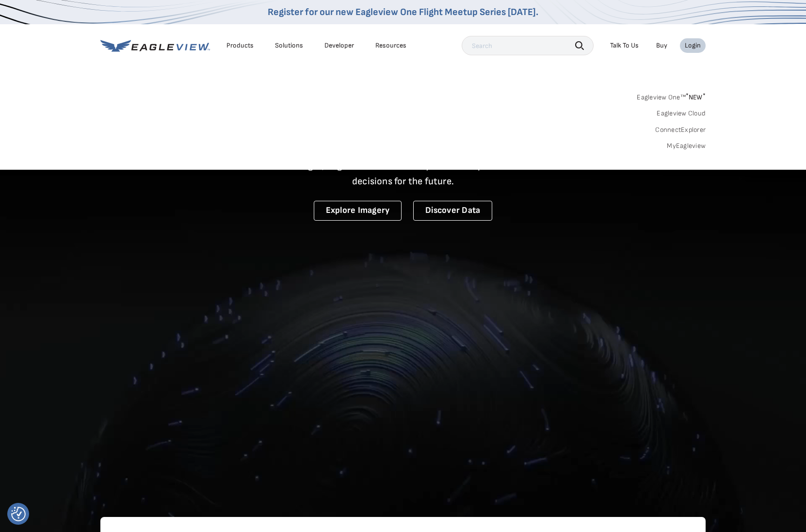  Describe the element at coordinates (696, 97) in the screenshot. I see `span: NEW` at that location.